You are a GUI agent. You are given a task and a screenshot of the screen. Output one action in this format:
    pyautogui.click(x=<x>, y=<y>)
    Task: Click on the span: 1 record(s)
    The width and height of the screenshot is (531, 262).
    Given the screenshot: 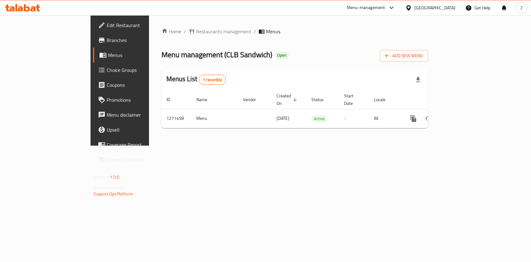 What is the action you would take?
    pyautogui.click(x=212, y=80)
    